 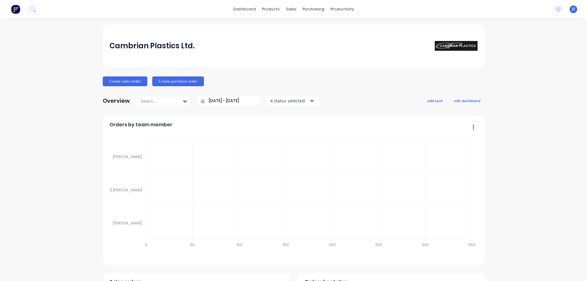 What do you see at coordinates (378, 244) in the screenshot?
I see `tspan: 250` at bounding box center [378, 244].